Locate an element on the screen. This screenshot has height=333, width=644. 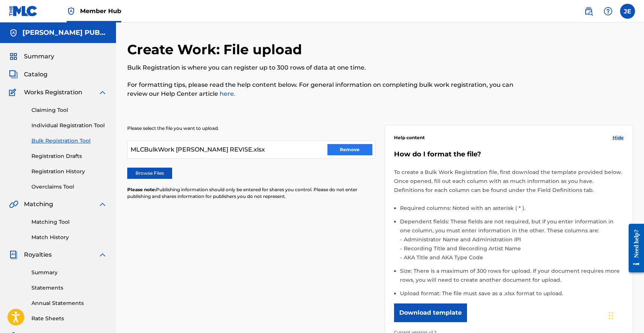
a: Claiming Tool is located at coordinates (69, 110).